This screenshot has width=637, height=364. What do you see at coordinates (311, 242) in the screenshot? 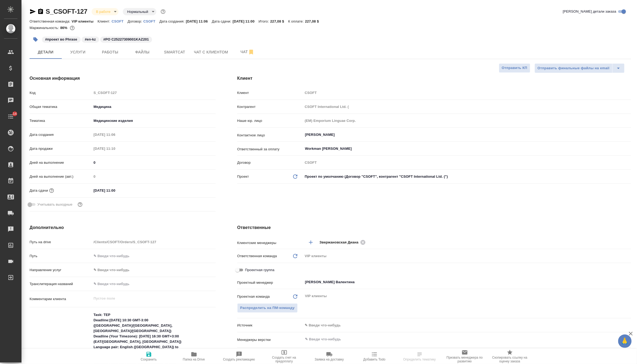
I see `button: Добавить менеджера` at bounding box center [311, 242].